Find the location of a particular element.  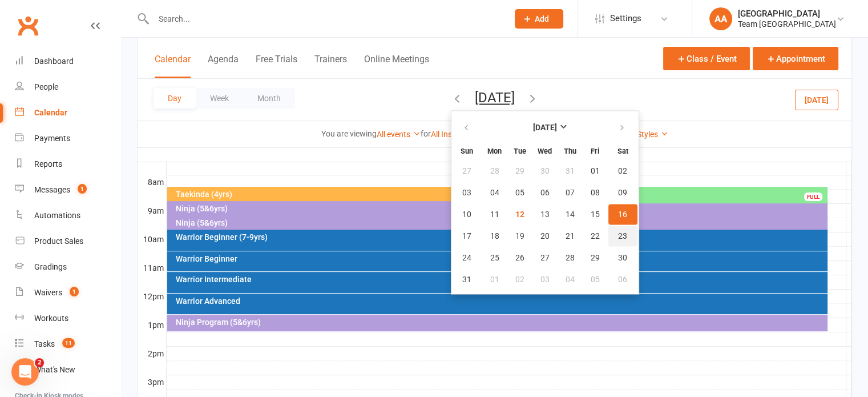

div: Warrior Beginner (7-9yrs) is located at coordinates (500, 237).